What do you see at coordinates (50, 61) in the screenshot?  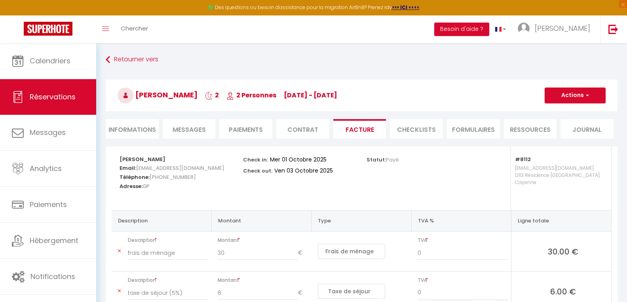 I see `span: Calendriers` at bounding box center [50, 61].